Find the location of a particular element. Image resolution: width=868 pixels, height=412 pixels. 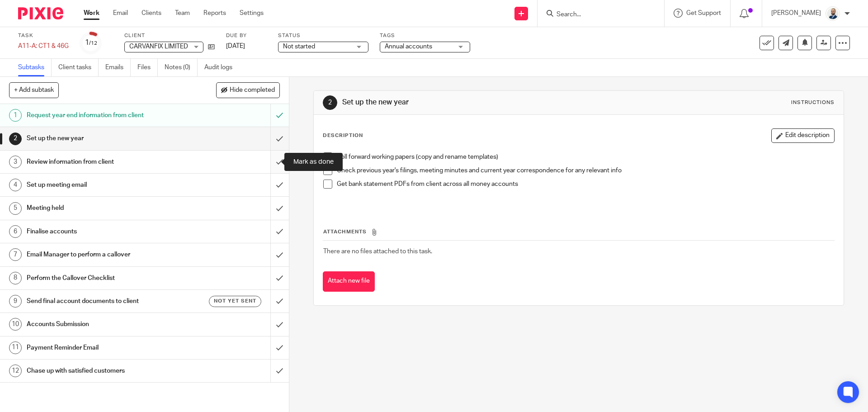

a: Audit logs is located at coordinates (221, 67).